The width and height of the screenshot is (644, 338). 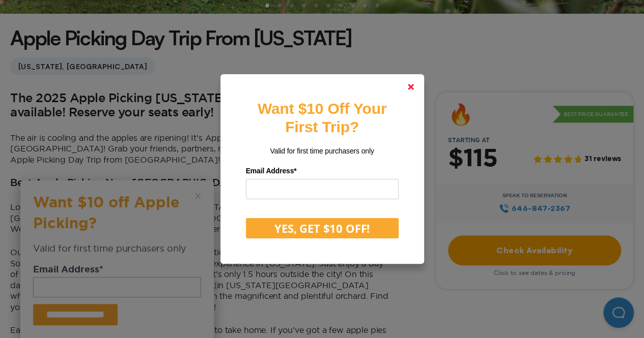 I want to click on label: Email Address, so click(x=322, y=171).